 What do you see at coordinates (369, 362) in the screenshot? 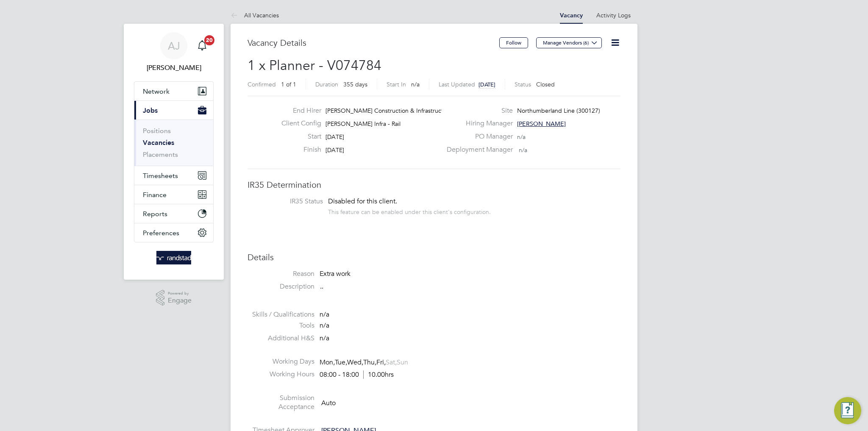
I see `span: Thu,` at bounding box center [369, 362].